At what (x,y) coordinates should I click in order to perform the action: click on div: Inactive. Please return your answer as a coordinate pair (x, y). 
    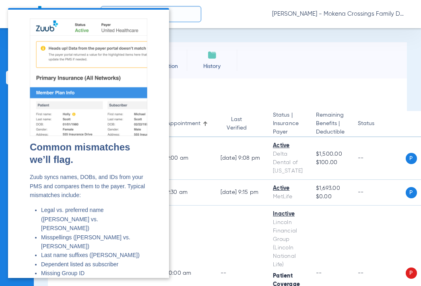
    Looking at the image, I should click on (288, 214).